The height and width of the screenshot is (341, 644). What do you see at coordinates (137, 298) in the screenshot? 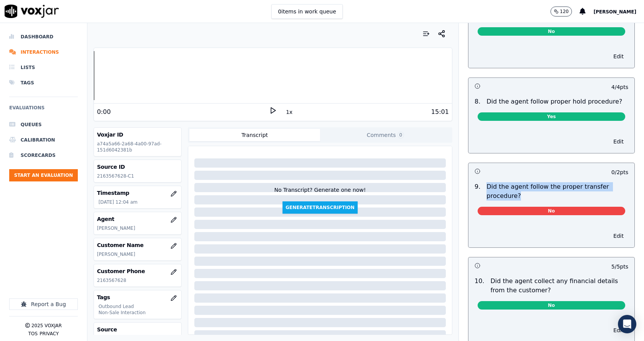
I see `h3: Tags` at bounding box center [137, 298].